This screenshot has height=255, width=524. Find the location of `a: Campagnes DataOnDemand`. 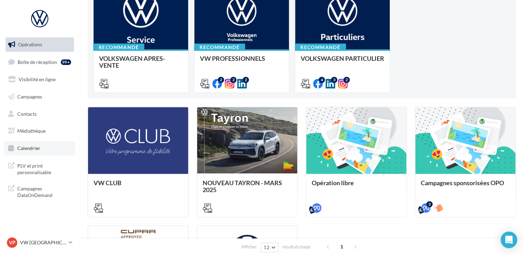

a: Campagnes DataOnDemand is located at coordinates (40, 191).